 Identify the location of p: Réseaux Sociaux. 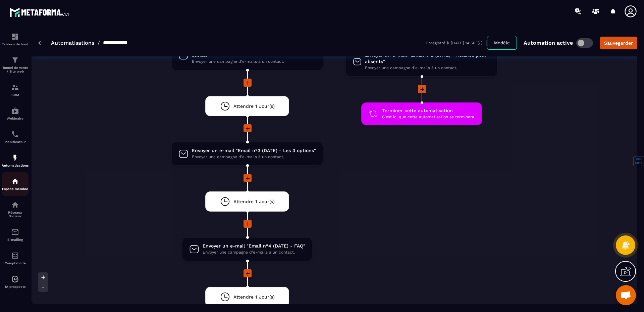
(15, 214).